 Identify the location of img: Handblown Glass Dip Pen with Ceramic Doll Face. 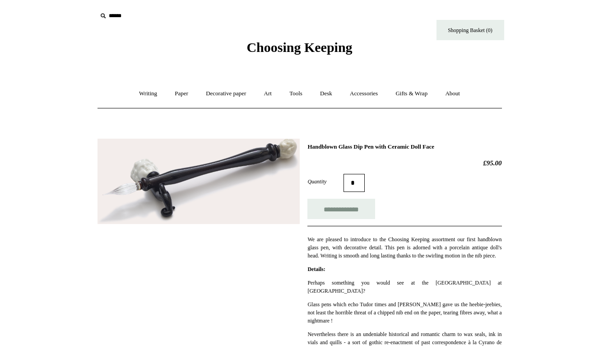
(199, 181).